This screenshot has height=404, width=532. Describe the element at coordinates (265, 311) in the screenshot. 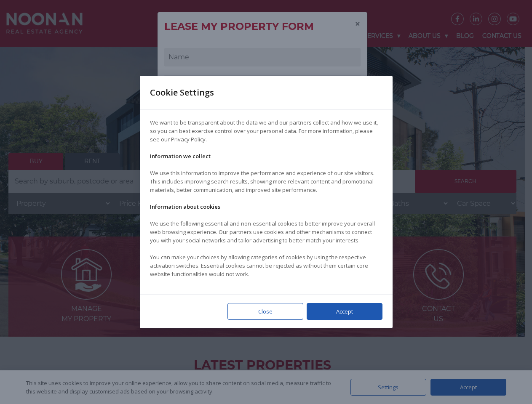

I see `div: Close` at that location.